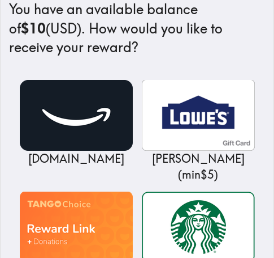  Describe the element at coordinates (33, 28) in the screenshot. I see `b: $10` at that location.